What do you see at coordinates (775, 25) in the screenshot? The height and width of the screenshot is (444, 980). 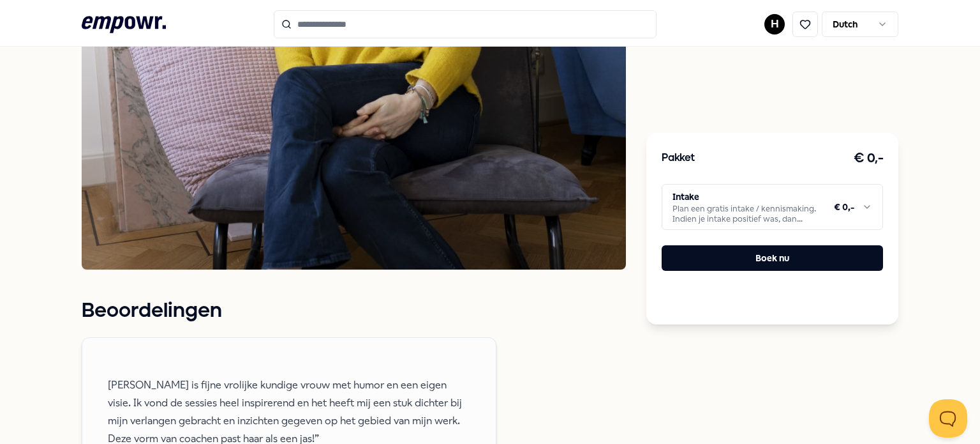 I see `button: H` at bounding box center [775, 25].